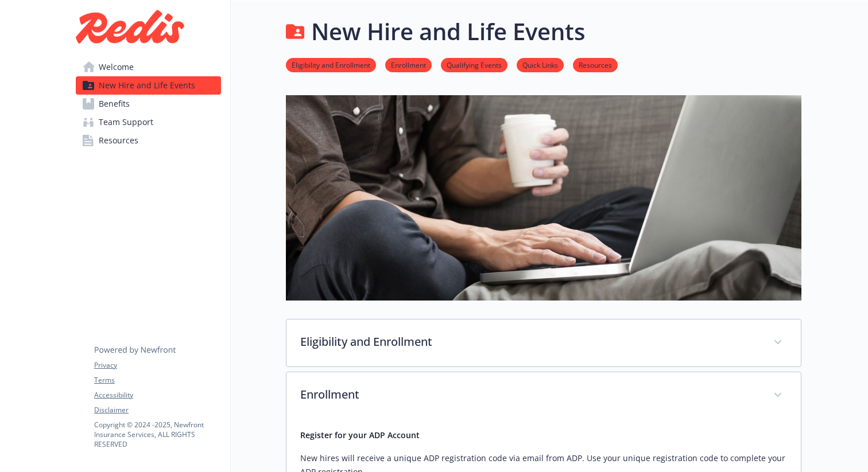  I want to click on span: Team Support, so click(126, 122).